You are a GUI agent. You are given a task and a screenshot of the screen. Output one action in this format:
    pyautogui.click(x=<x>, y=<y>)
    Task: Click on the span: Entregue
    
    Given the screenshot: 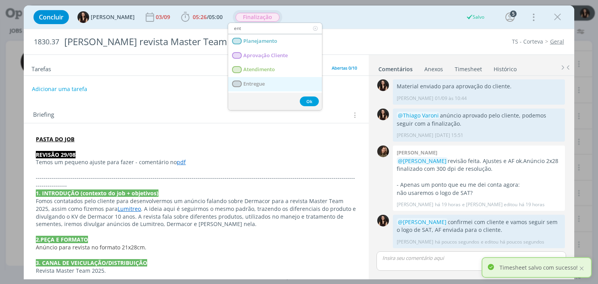 What is the action you would take?
    pyautogui.click(x=254, y=84)
    